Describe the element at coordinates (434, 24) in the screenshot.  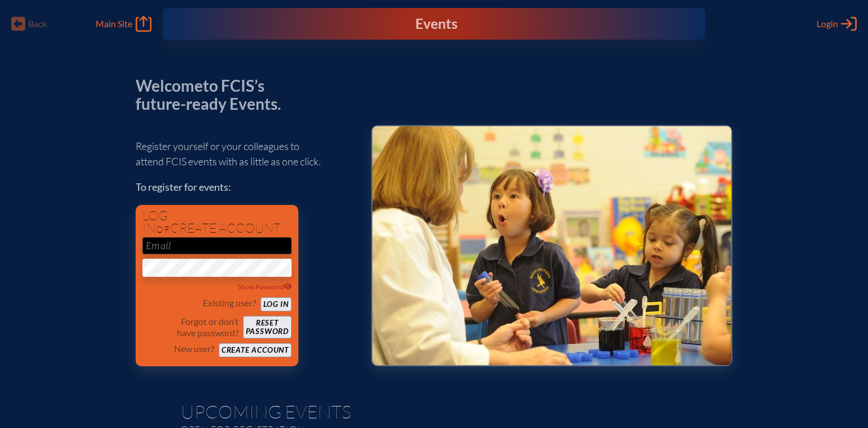
I see `div: FCIS Events — Future ready` at that location.